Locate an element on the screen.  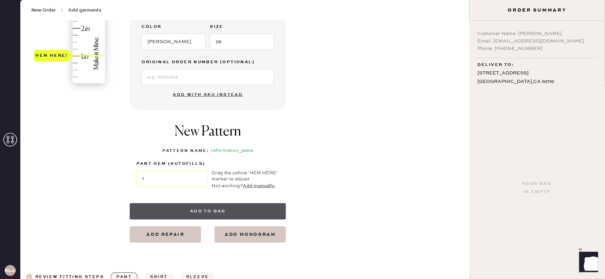
span: Add garments is located at coordinates (85, 10).